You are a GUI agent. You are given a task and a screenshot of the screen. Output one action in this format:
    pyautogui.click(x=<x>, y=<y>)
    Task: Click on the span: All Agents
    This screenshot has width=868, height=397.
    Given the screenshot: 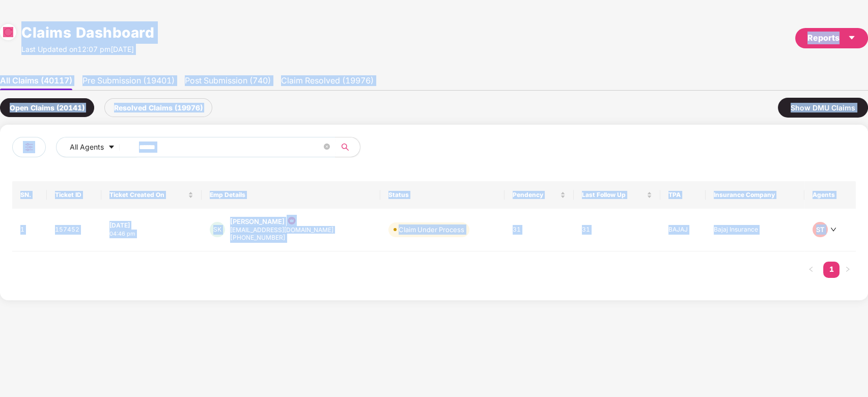 What is the action you would take?
    pyautogui.click(x=87, y=147)
    